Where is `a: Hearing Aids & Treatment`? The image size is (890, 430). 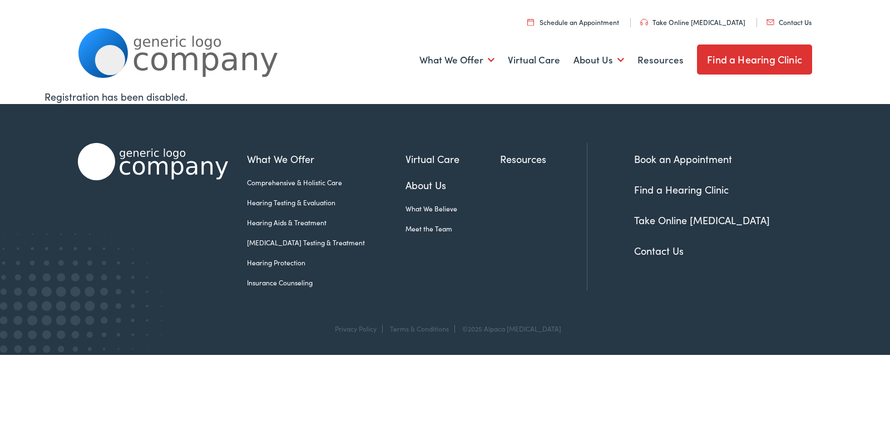 a: Hearing Aids & Treatment is located at coordinates (326, 222).